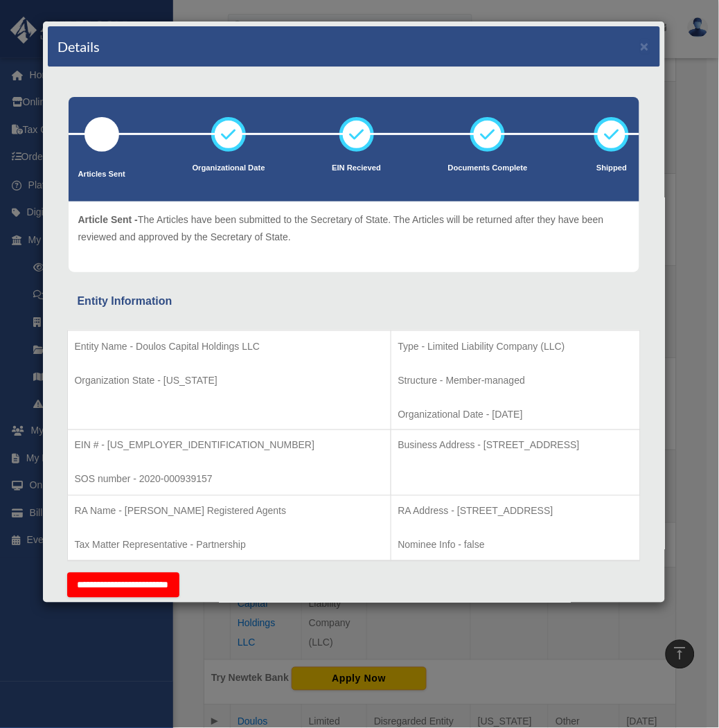 This screenshot has height=728, width=719. Describe the element at coordinates (230, 346) in the screenshot. I see `p: Entity Name - Doulos Capital Holdings LLC` at that location.